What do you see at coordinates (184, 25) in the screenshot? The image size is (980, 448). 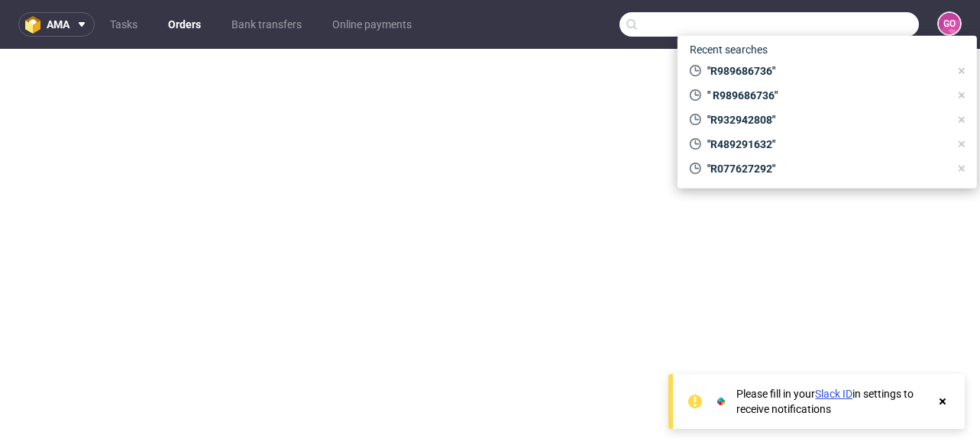 I see `a: Orders` at bounding box center [184, 25].